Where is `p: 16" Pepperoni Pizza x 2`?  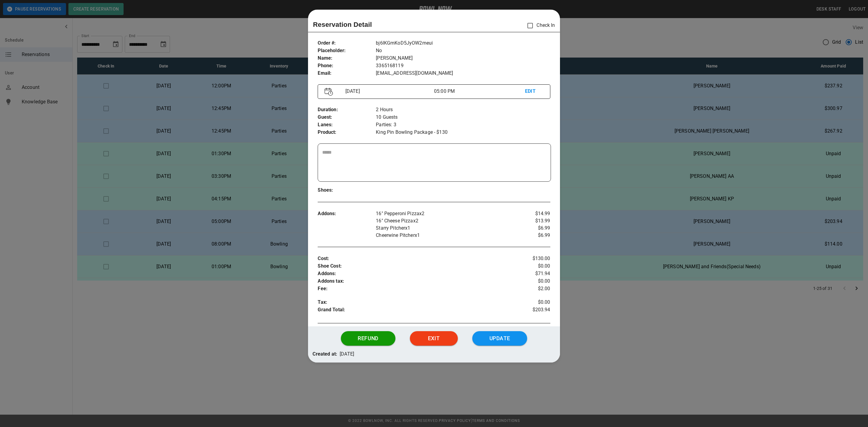 p: 16" Pepperoni Pizza x 2 is located at coordinates (443, 214).